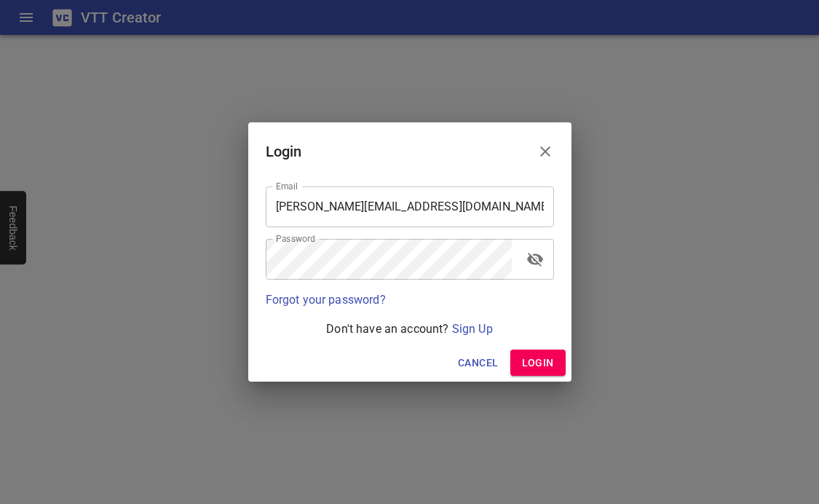 This screenshot has height=504, width=819. Describe the element at coordinates (477, 362) in the screenshot. I see `button: Cancel` at that location.